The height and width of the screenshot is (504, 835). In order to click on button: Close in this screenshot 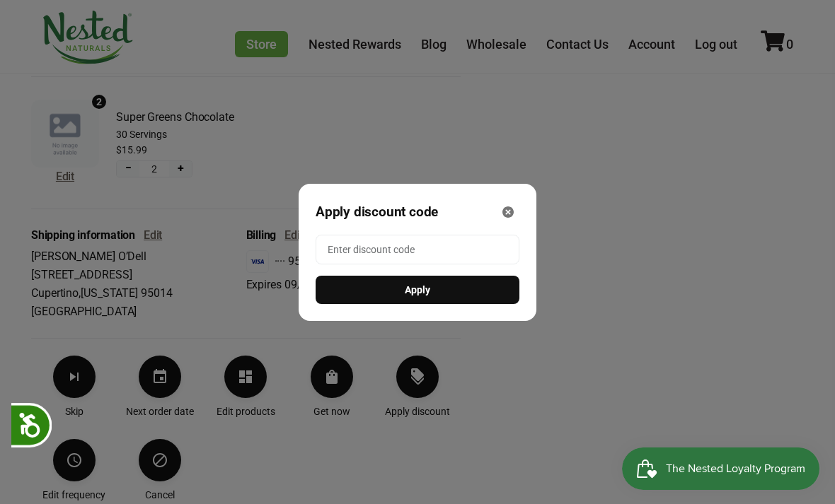, I will do `click(508, 212)`.